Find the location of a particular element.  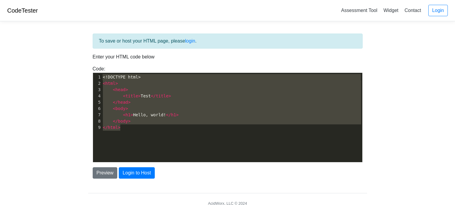

button: Preview is located at coordinates (105, 173).